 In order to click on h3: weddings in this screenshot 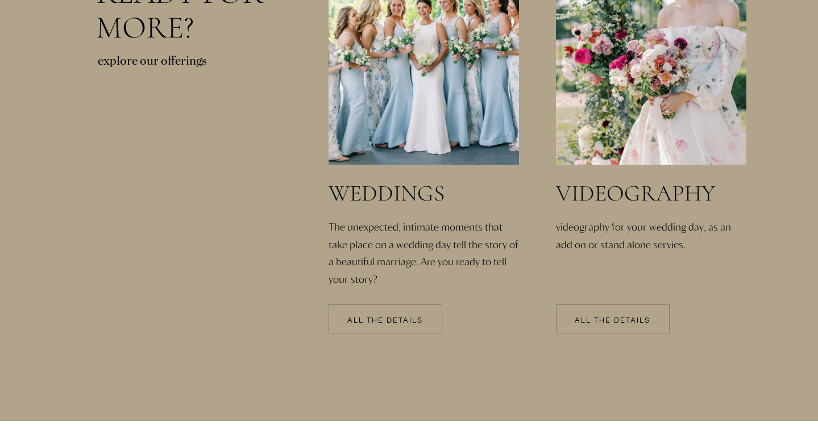, I will do `click(429, 194)`.